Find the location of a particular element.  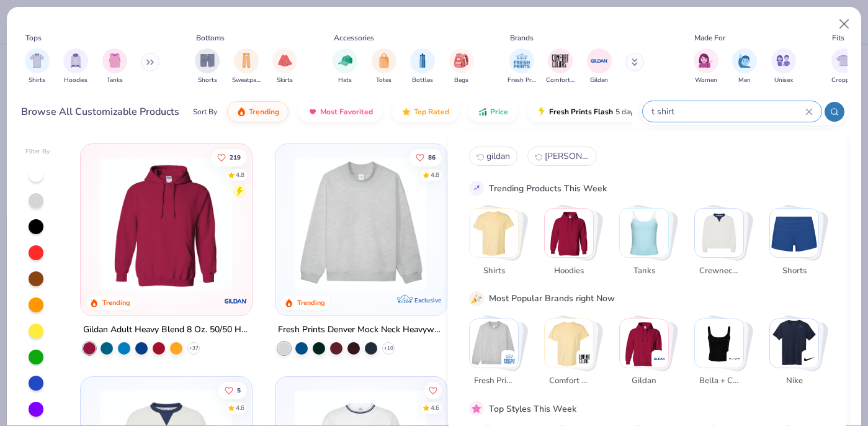

button: Stack Card Button Gildan is located at coordinates (648, 355).